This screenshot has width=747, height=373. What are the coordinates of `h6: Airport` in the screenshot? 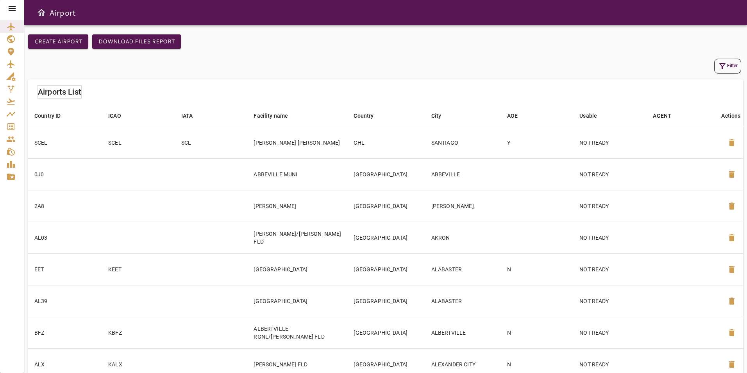 It's located at (63, 13).